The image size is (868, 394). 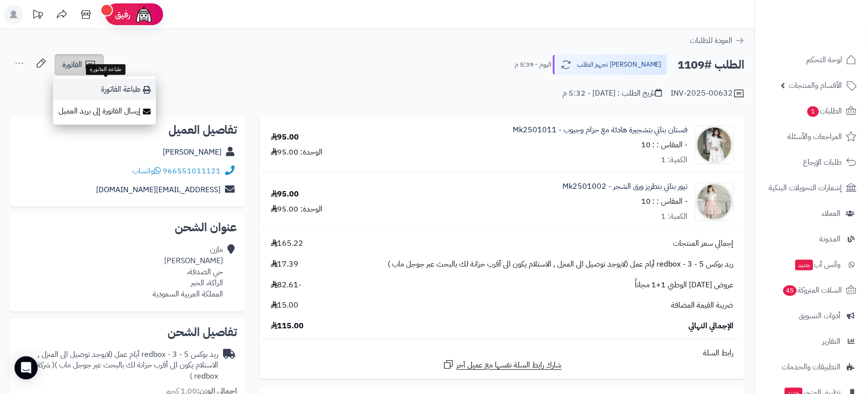 What do you see at coordinates (106, 69) in the screenshot?
I see `div: طباعة الفاتورة` at bounding box center [106, 69].